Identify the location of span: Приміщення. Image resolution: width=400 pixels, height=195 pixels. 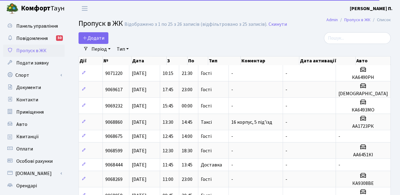
(30, 112).